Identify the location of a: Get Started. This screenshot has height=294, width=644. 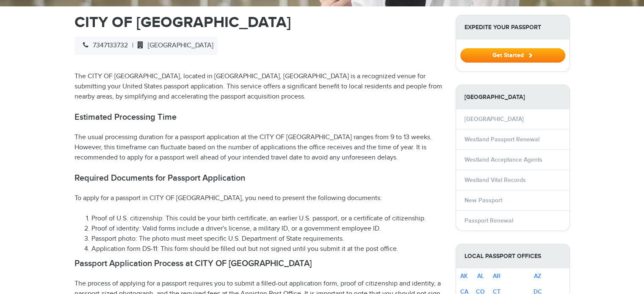
(513, 55).